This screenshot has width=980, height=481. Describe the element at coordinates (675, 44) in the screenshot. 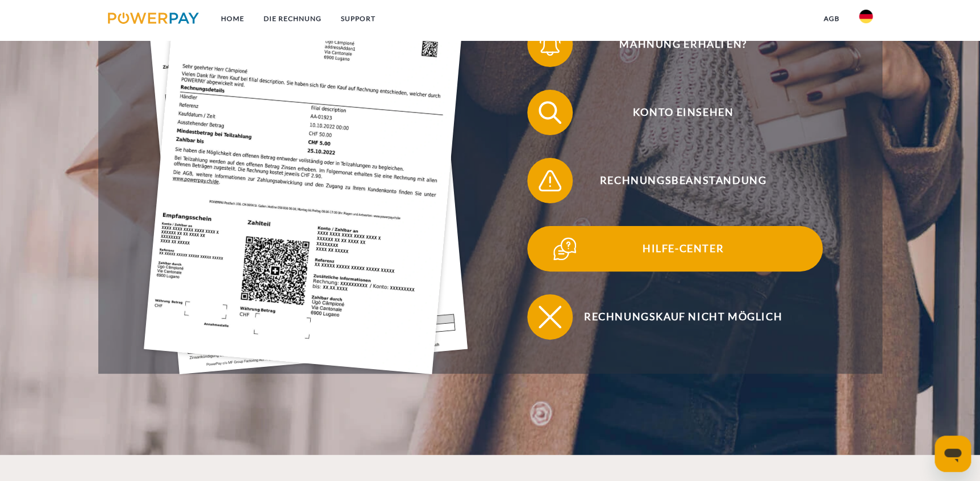

I see `a: Mahnung erhalten?` at that location.